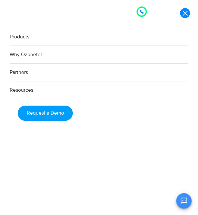  Describe the element at coordinates (99, 72) in the screenshot. I see `a: Partners` at that location.